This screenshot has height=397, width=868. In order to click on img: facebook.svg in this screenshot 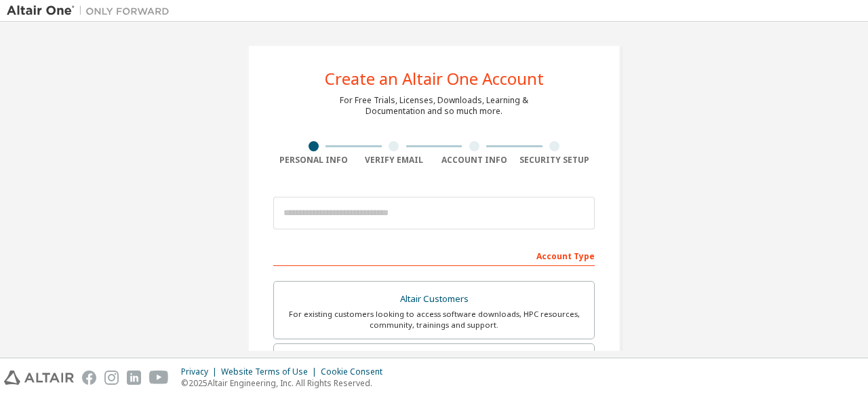, I will do `click(89, 377)`.